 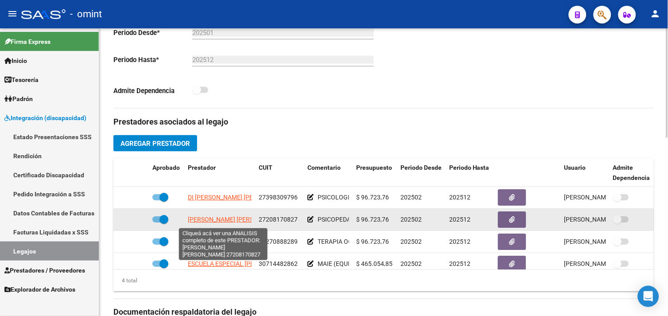 I want to click on span: Admite Dependencia, so click(x=631, y=173).